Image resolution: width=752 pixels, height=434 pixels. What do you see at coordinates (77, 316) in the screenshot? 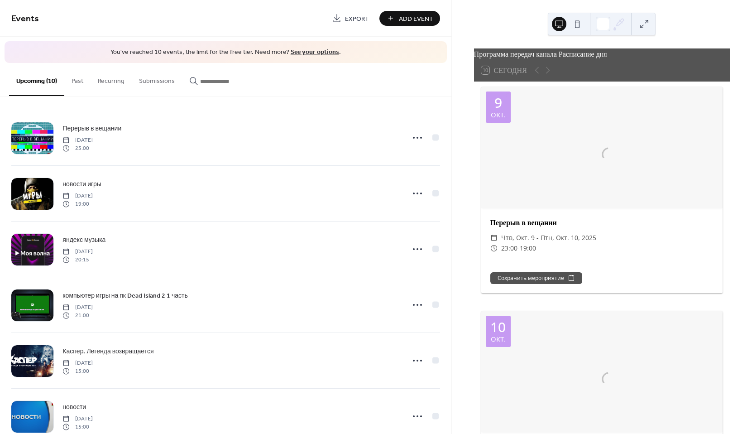
I see `span: 21:00` at bounding box center [77, 316].